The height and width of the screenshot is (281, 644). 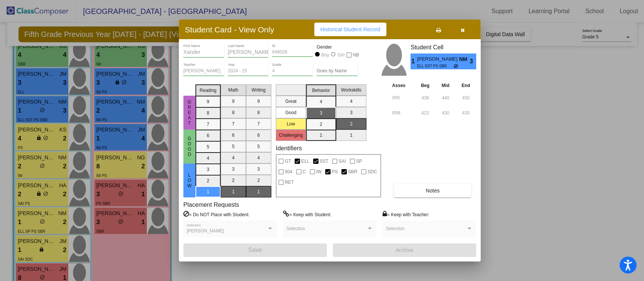 I want to click on span: GT, so click(x=288, y=161).